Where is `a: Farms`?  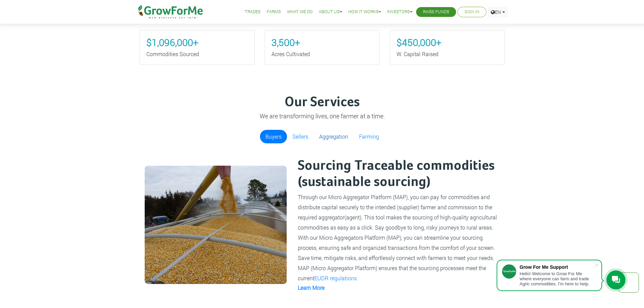
a: Farms is located at coordinates (274, 12).